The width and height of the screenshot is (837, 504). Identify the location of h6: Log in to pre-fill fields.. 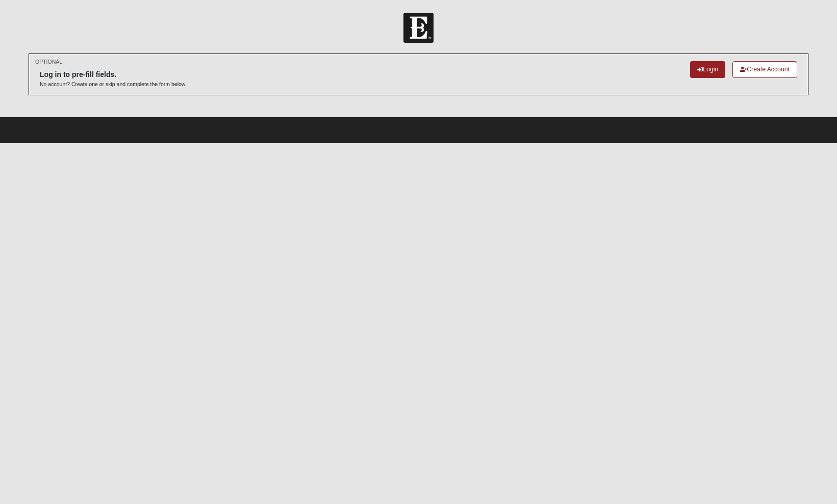
(113, 74).